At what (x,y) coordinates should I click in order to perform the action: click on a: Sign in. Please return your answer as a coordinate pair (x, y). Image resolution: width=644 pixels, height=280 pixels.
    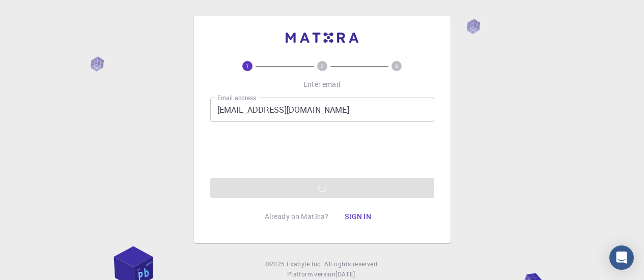
    Looking at the image, I should click on (358, 217).